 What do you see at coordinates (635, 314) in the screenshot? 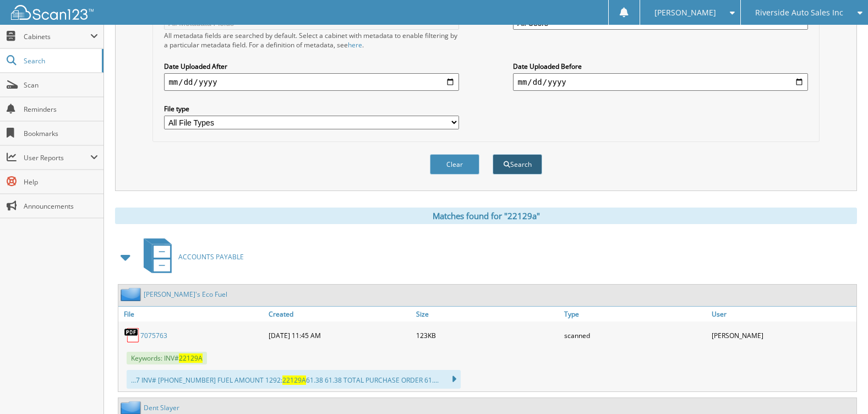
I see `a: Type` at bounding box center [635, 314].